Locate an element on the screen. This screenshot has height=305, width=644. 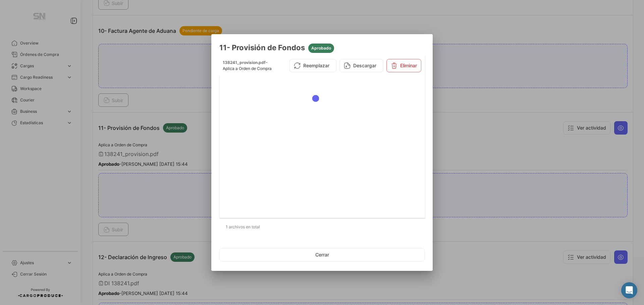
h3: 11- Provisión de Fondos is located at coordinates (322, 48).